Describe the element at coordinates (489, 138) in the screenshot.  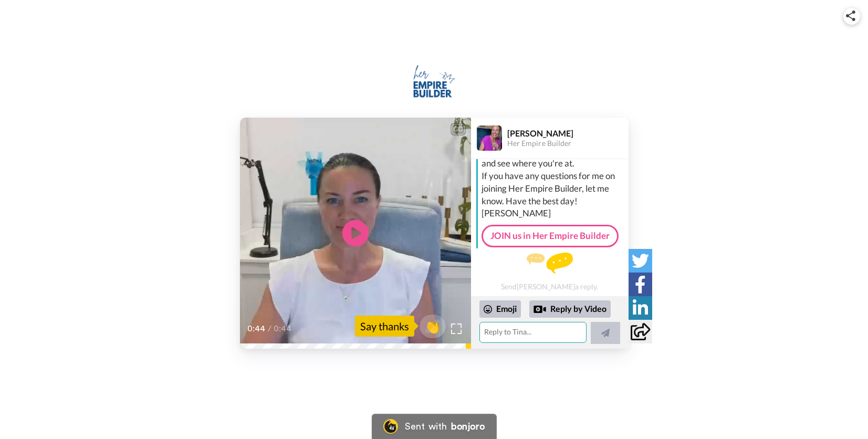
I see `img: Profile Image` at that location.